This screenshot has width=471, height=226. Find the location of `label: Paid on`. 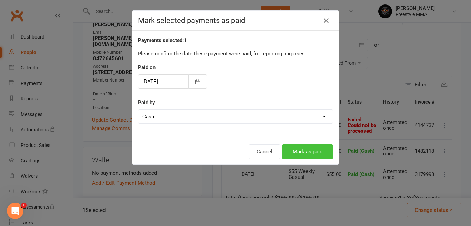

label: Paid on is located at coordinates (146, 68).